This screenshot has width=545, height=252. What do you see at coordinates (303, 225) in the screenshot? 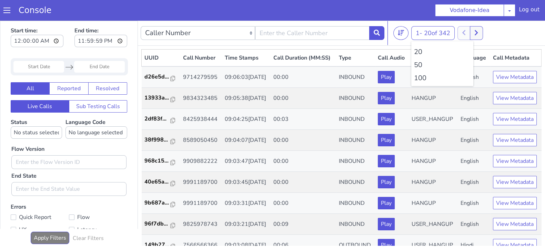
I see `td: 00:06` at bounding box center [303, 225].